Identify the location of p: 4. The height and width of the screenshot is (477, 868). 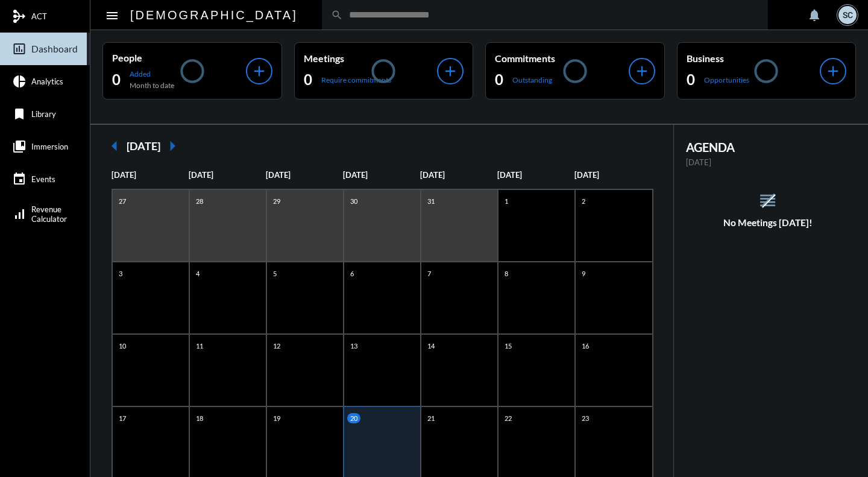
(198, 273).